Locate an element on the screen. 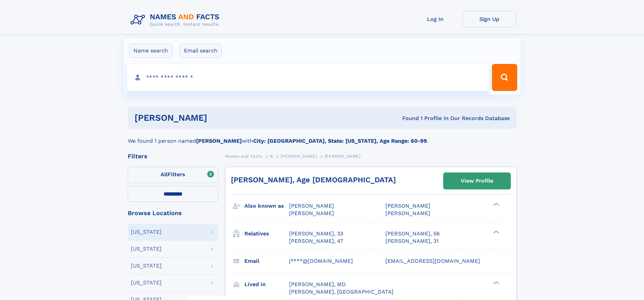 Image resolution: width=644 pixels, height=300 pixels. h3: Email is located at coordinates (267, 261).